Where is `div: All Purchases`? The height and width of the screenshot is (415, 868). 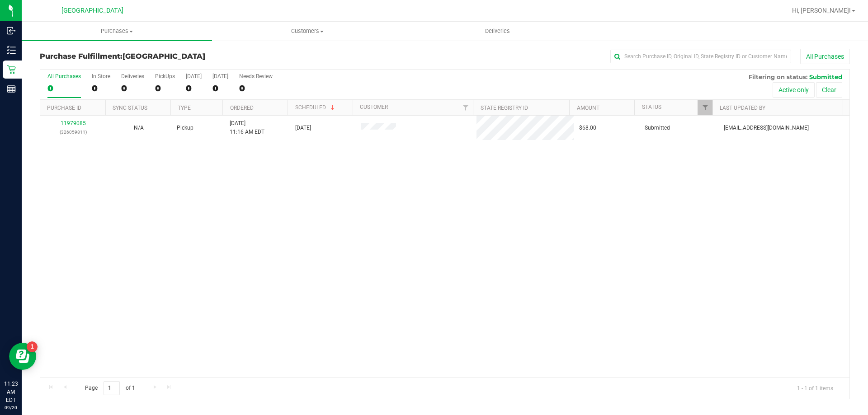 div: All Purchases is located at coordinates (64, 77).